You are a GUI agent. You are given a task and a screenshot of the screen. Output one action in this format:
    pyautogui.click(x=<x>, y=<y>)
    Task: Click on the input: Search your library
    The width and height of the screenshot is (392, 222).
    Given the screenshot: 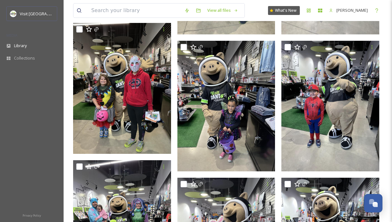 What is the action you would take?
    pyautogui.click(x=135, y=10)
    